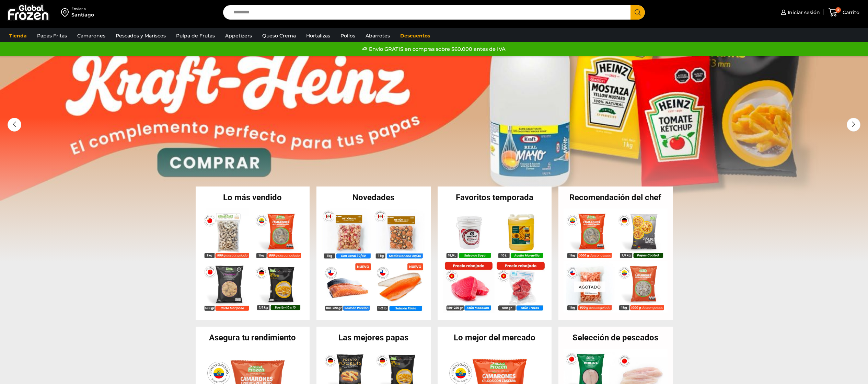 The height and width of the screenshot is (384, 868). Describe the element at coordinates (844, 12) in the screenshot. I see `a: 0 Carrito` at that location.